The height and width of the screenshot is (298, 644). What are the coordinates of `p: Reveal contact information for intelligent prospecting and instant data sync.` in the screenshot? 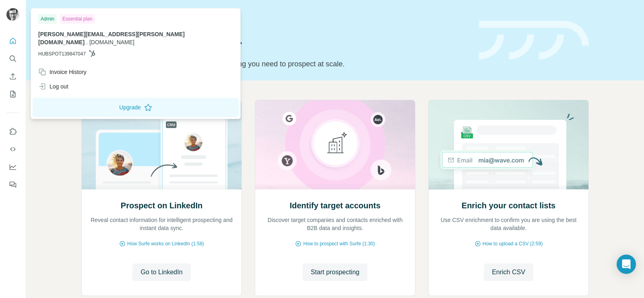 It's located at (161, 224).